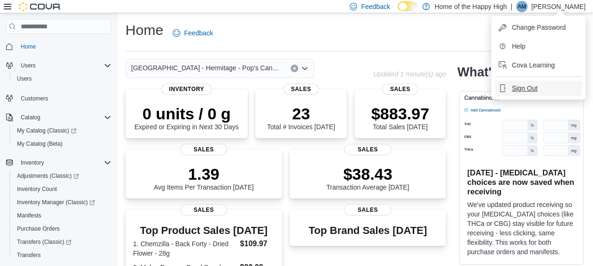  I want to click on h1: Home, so click(144, 30).